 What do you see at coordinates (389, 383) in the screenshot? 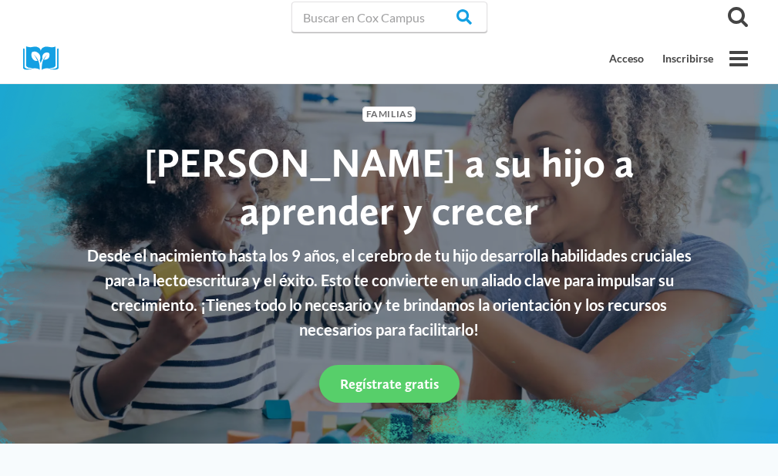
I see `a: Regístrate gratis` at bounding box center [389, 383].